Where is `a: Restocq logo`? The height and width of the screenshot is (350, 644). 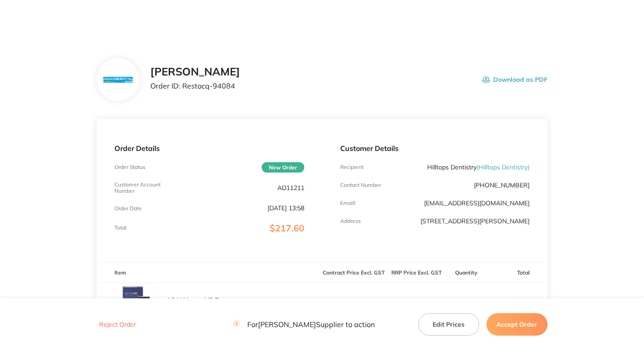 a: Restocq logo is located at coordinates (92, 20).